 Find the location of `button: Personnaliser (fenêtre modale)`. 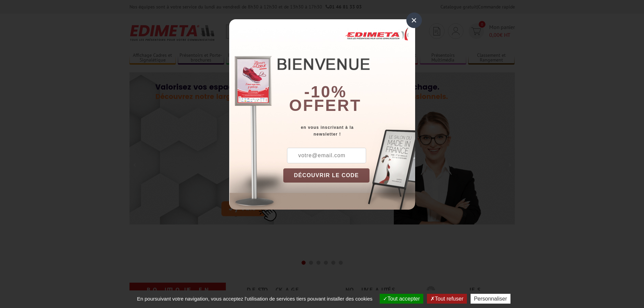

button: Personnaliser (fenêtre modale) is located at coordinates (490, 298).